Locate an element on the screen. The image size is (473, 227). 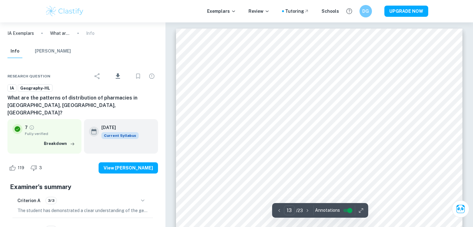
div: Bookmark is located at coordinates (138, 76).